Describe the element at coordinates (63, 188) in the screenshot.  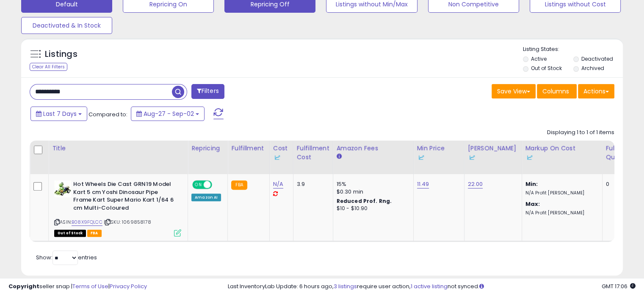
I see `img: 41Q8Pb6MQHL._SL40_.jpg` at that location.